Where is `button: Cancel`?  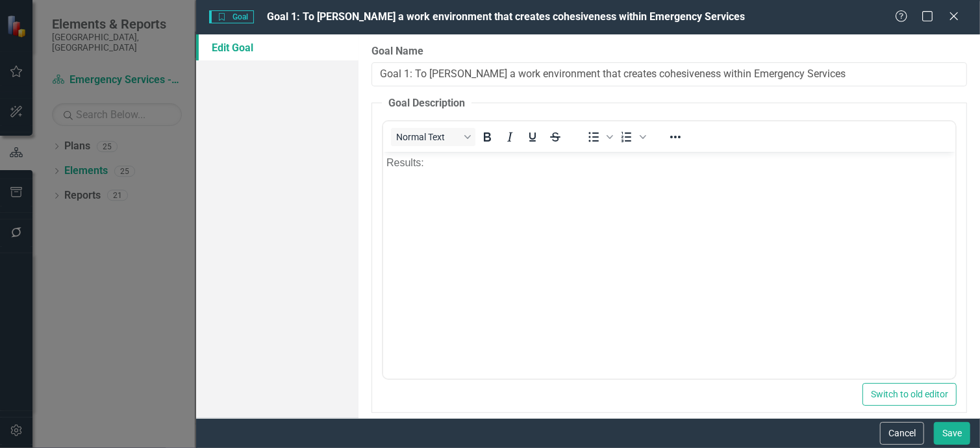
button: Cancel is located at coordinates (902, 433).